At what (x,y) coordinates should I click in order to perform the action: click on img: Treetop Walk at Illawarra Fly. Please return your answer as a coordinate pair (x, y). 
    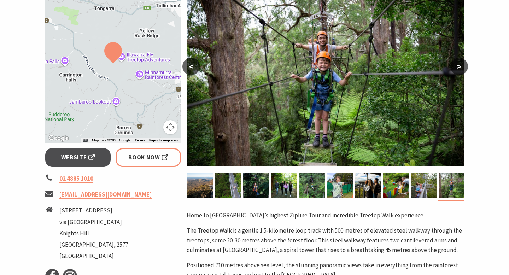
    Looking at the image, I should click on (228, 185).